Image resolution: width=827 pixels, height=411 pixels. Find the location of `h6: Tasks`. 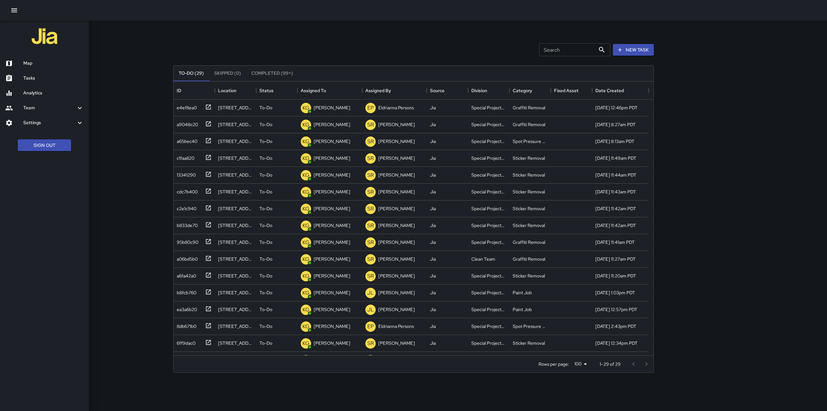

h6: Tasks is located at coordinates (53, 78).